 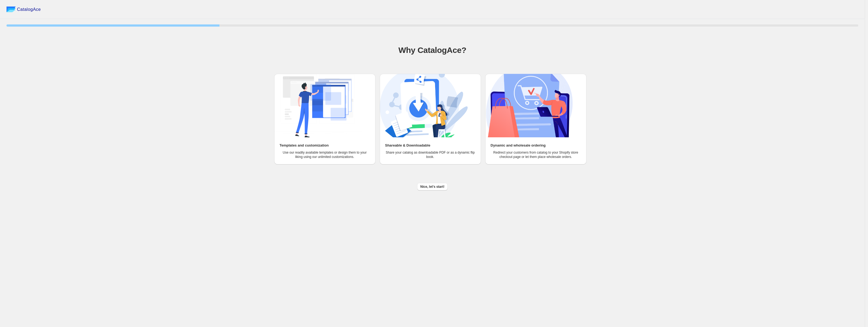 I want to click on img: Templates and customization, so click(x=318, y=105).